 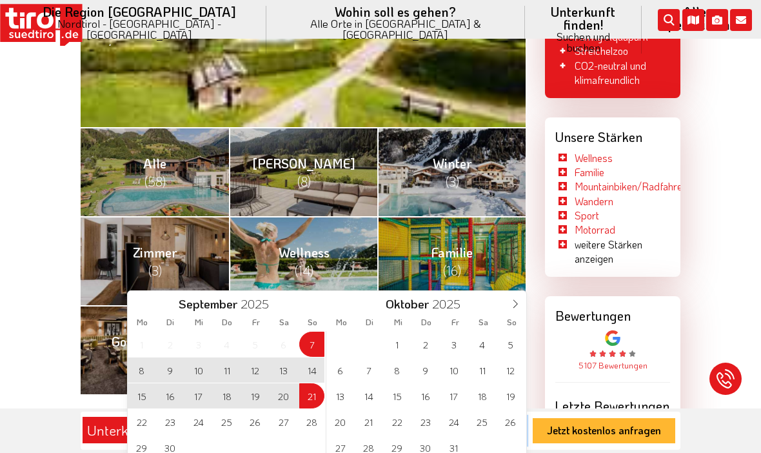 What do you see at coordinates (198, 421) in the screenshot?
I see `span: September 24, 2025` at bounding box center [198, 421].